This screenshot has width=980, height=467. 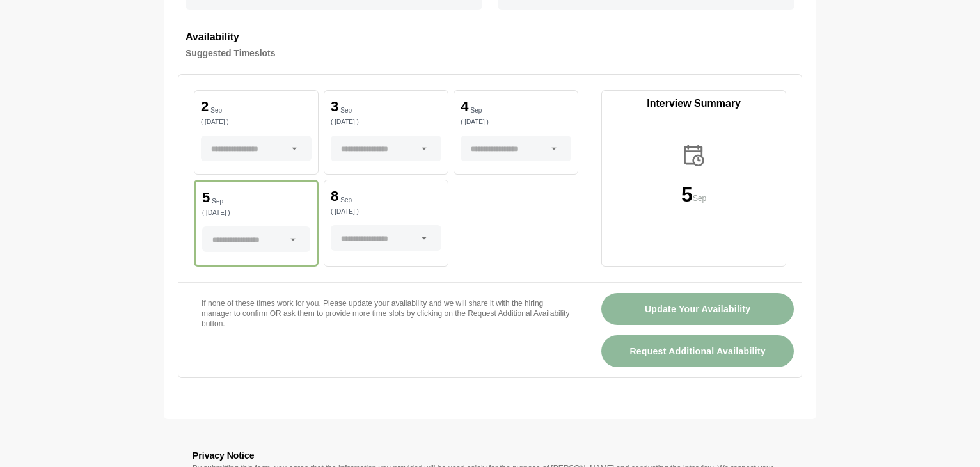 What do you see at coordinates (697, 309) in the screenshot?
I see `button: Update Your Availability` at bounding box center [697, 309].